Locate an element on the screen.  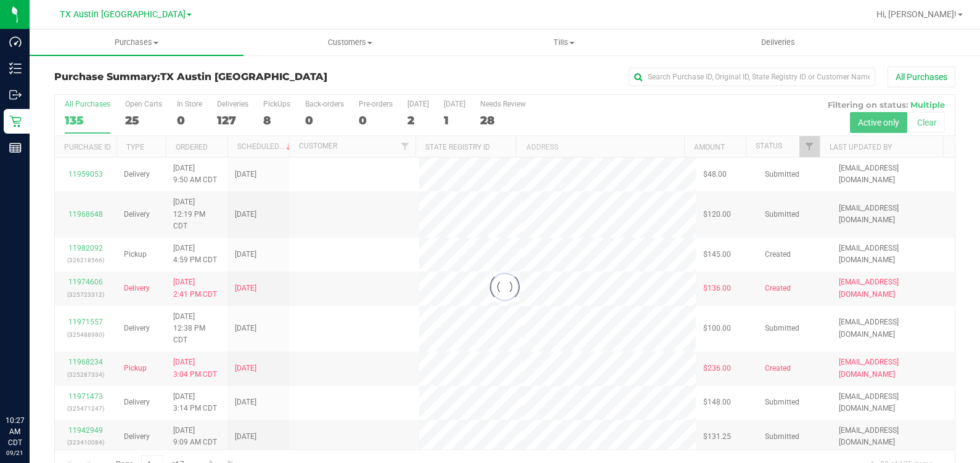
input: Search Purchase ID, Original ID, State Registry ID or Customer Name... is located at coordinates (752, 77).